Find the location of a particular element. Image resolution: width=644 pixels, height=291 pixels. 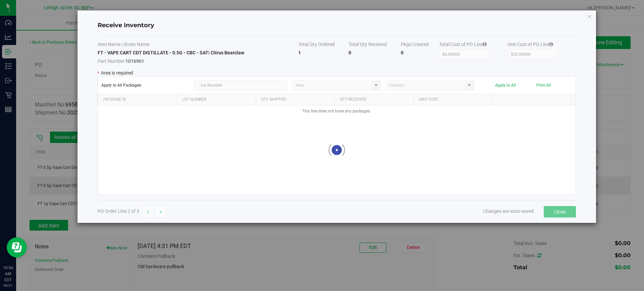

span: Part Number: is located at coordinates (112, 61).